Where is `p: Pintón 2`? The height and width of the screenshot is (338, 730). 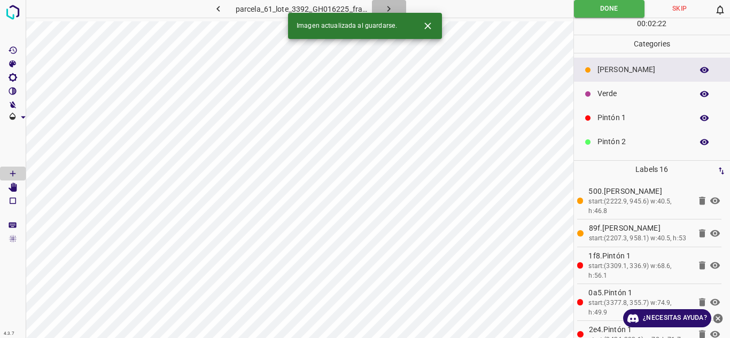
p: Pintón 2 is located at coordinates (642, 142).